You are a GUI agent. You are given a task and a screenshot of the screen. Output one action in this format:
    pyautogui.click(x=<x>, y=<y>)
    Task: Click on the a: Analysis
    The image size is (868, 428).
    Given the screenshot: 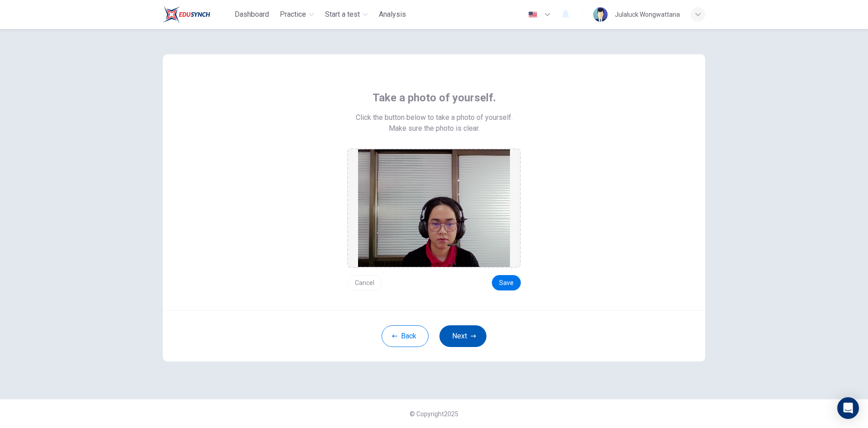 What is the action you would take?
    pyautogui.click(x=392, y=15)
    